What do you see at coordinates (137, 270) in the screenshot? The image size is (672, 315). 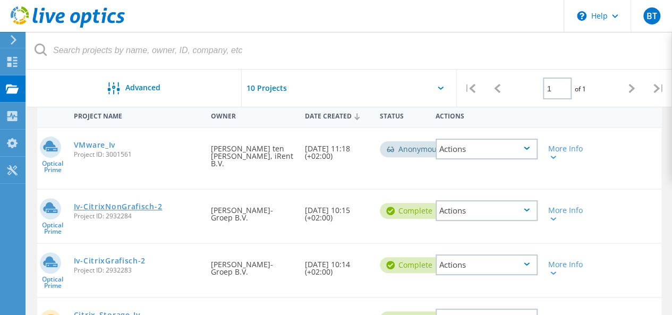 I see `span: Project ID: 2932283` at bounding box center [137, 270].